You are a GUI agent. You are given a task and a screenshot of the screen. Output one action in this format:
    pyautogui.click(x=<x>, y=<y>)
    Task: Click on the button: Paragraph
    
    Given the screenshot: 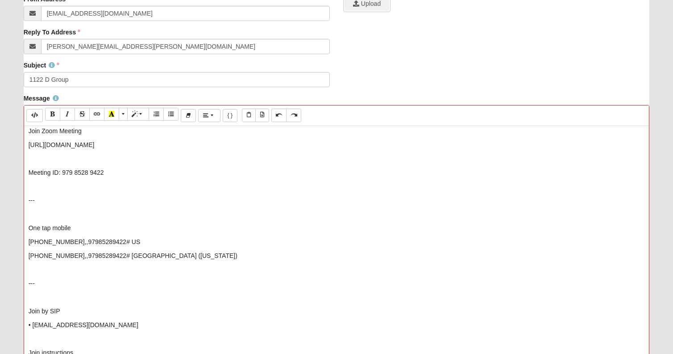 What is the action you would take?
    pyautogui.click(x=209, y=115)
    